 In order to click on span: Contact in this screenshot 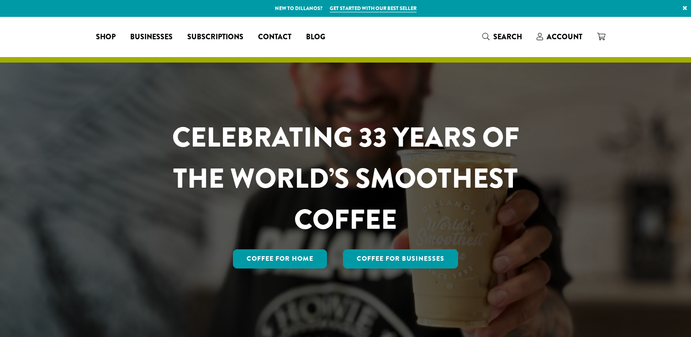, I will do `click(275, 37)`.